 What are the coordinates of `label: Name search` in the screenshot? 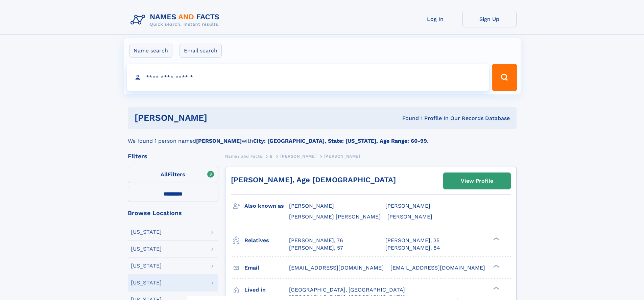 It's located at (151, 51).